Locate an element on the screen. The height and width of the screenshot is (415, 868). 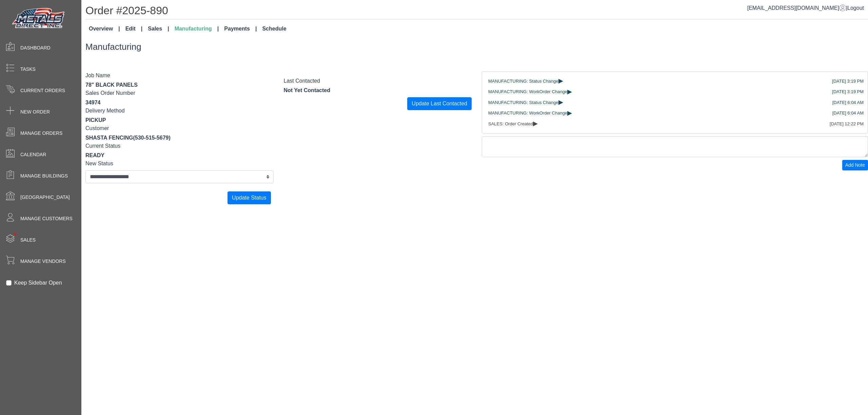
span: Not Yet Contacted is located at coordinates (307, 90).